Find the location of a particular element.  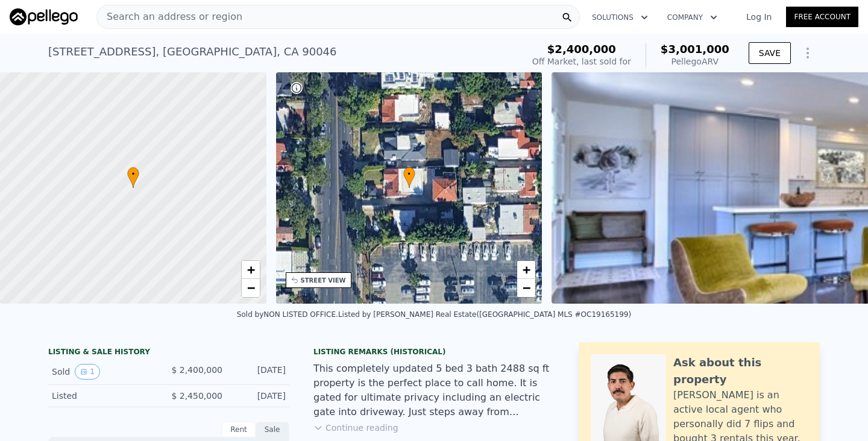

div: STREET VIEW is located at coordinates (323, 280).